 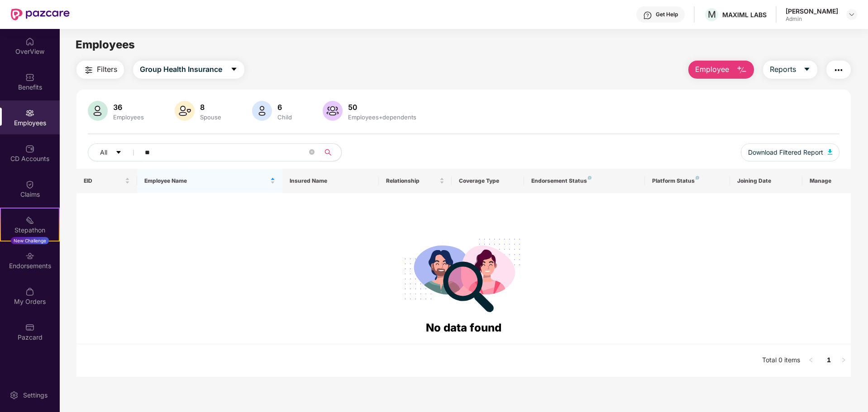 I want to click on div: MAXIML LABS, so click(x=744, y=14).